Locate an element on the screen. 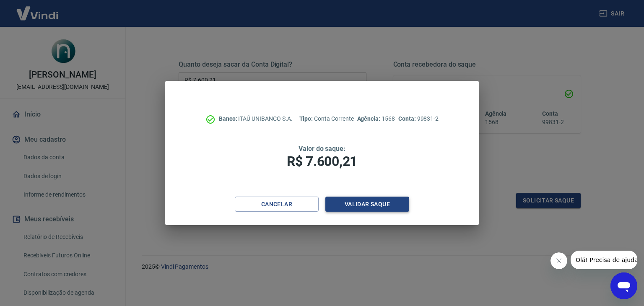 The width and height of the screenshot is (644, 306). button: Validar saque is located at coordinates (367, 205).